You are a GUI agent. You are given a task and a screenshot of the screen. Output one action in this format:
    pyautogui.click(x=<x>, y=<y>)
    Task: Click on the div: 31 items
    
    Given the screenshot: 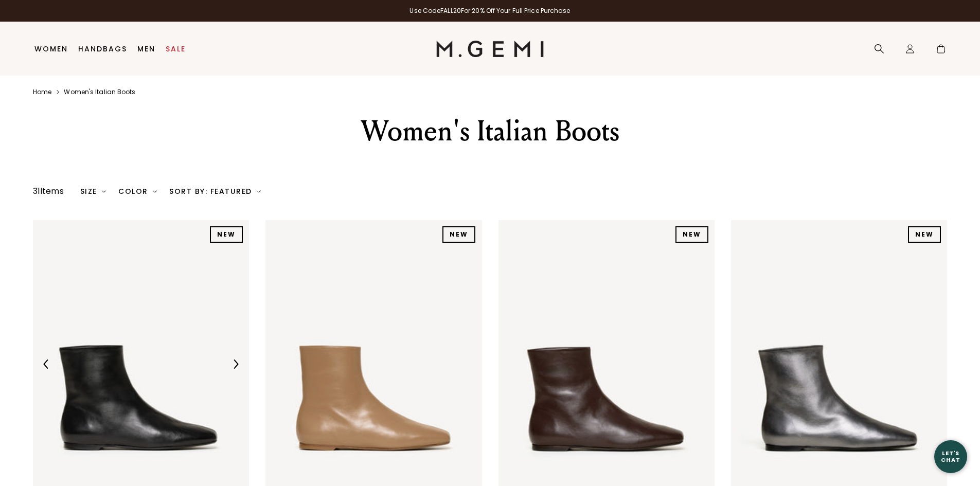 What is the action you would take?
    pyautogui.click(x=48, y=191)
    